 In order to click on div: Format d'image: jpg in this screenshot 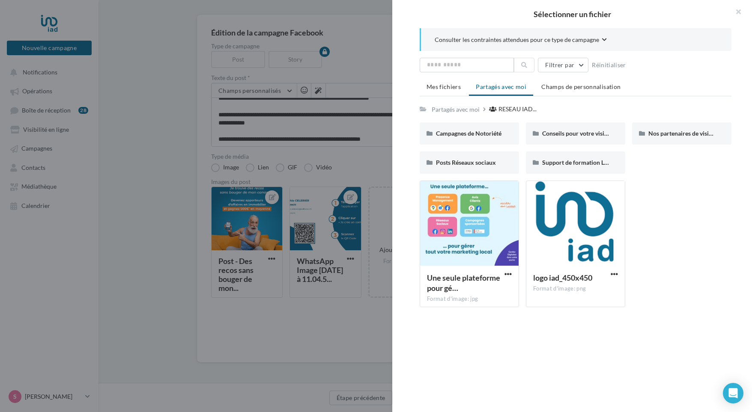, I will do `click(469, 299)`.